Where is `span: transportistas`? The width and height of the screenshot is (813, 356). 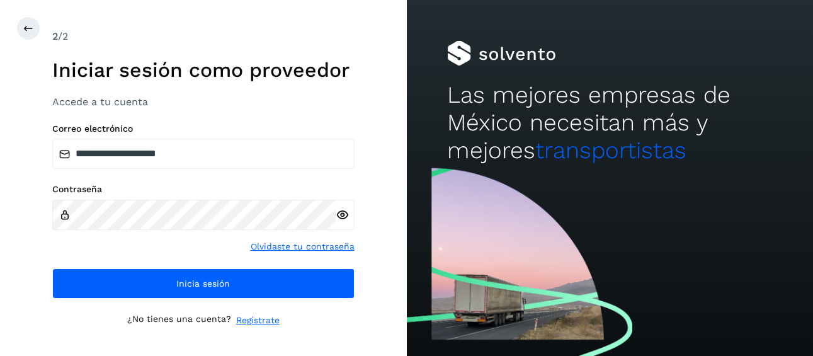 span: transportistas is located at coordinates (611, 150).